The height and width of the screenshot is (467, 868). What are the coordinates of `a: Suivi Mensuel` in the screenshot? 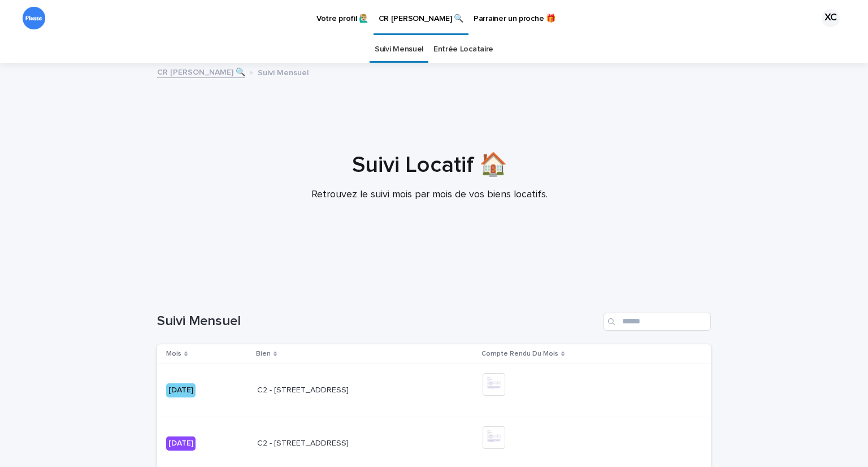 It's located at (399, 49).